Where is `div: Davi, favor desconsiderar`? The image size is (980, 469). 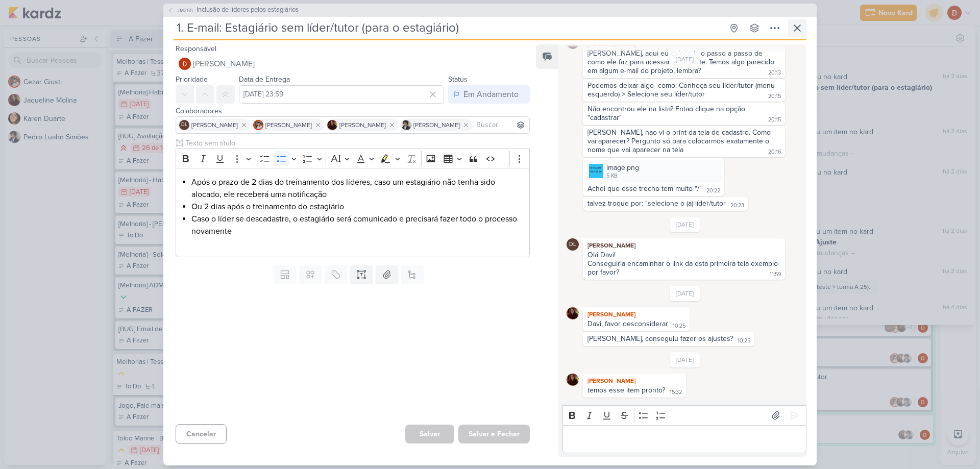
div: Davi, favor desconsiderar is located at coordinates (628, 323).